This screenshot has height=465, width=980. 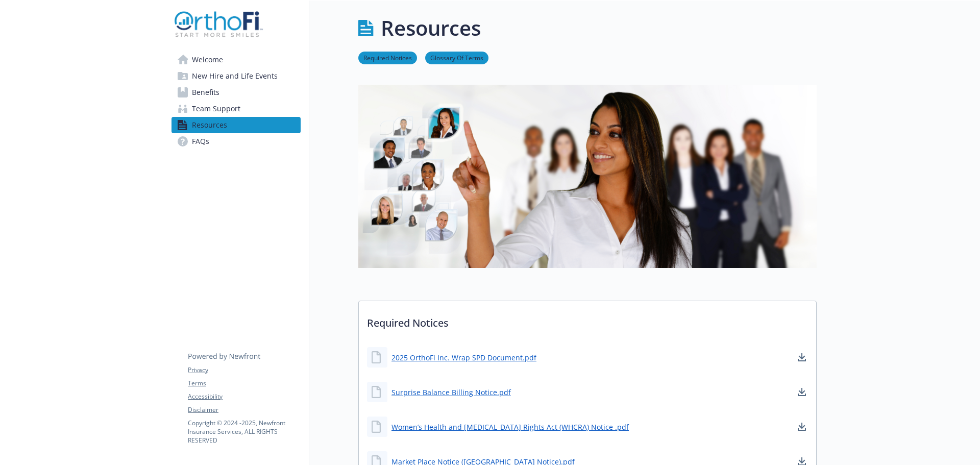 What do you see at coordinates (244, 383) in the screenshot?
I see `a: Terms` at bounding box center [244, 383].